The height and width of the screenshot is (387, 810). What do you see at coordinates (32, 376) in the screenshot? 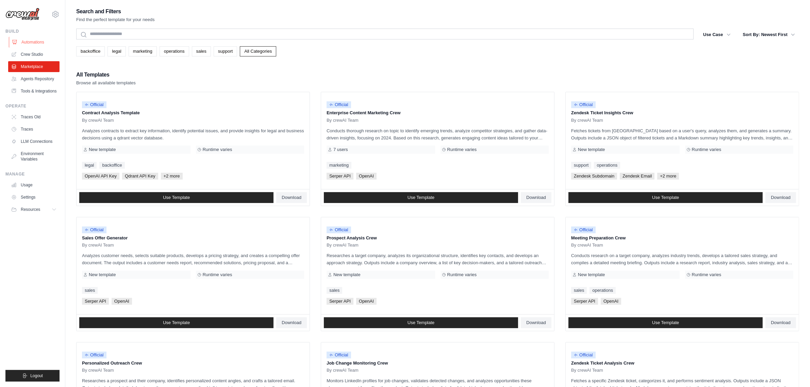
I see `button: Logout` at bounding box center [32, 376].